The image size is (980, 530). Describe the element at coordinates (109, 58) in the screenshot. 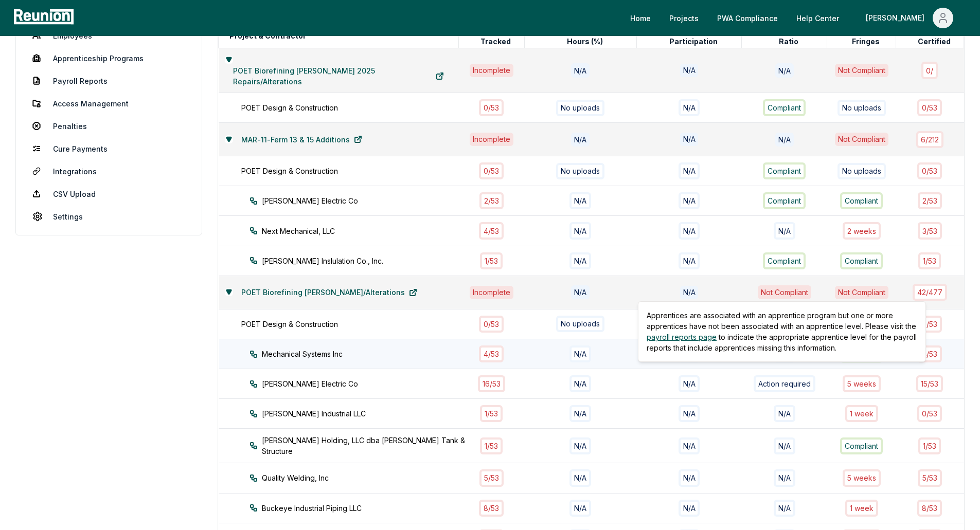

I see `a: Apprenticeship Programs` at that location.